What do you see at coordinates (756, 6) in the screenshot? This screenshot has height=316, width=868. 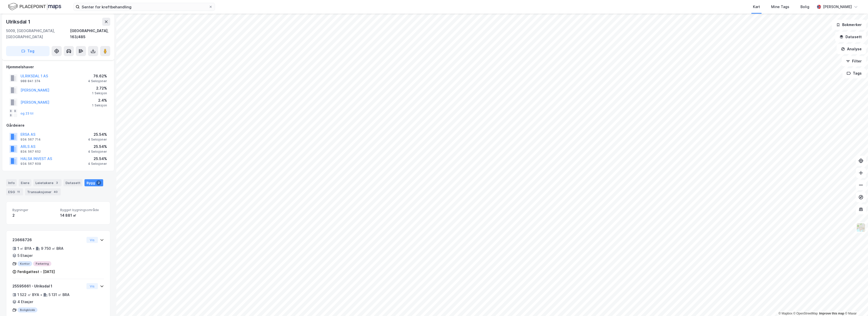 I see `div: Kart` at bounding box center [756, 6].